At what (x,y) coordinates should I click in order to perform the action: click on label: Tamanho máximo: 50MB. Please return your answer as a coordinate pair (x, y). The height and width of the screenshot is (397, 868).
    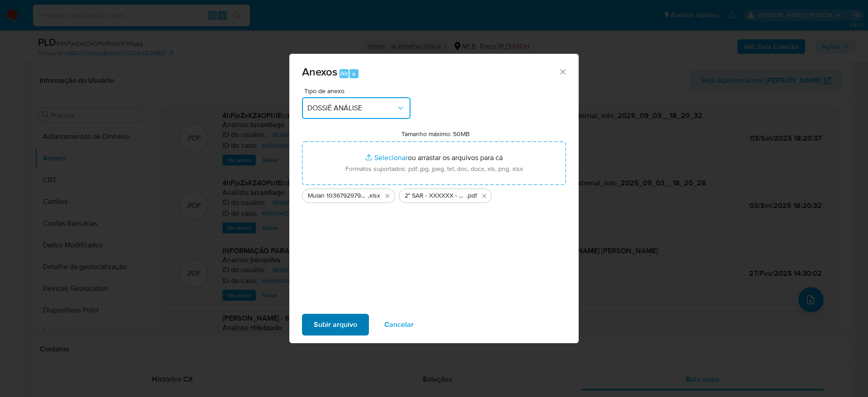
    Looking at the image, I should click on (436, 134).